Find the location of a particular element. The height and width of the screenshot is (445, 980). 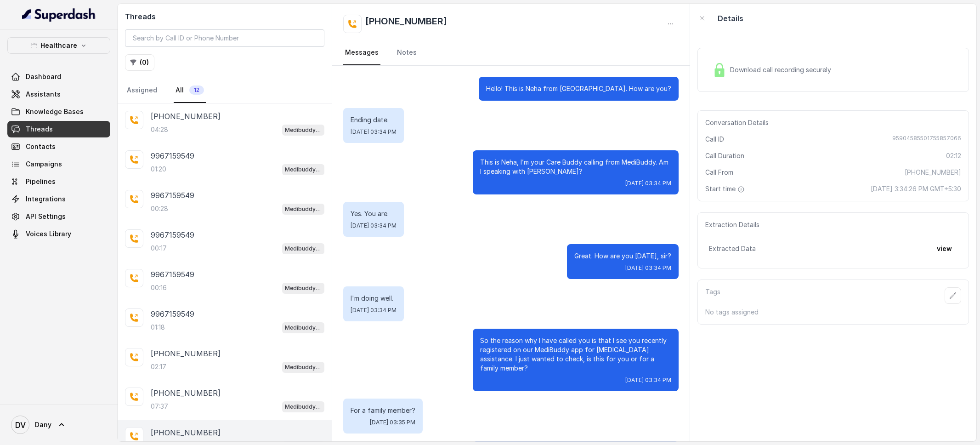

span: 12 is located at coordinates (197, 90).